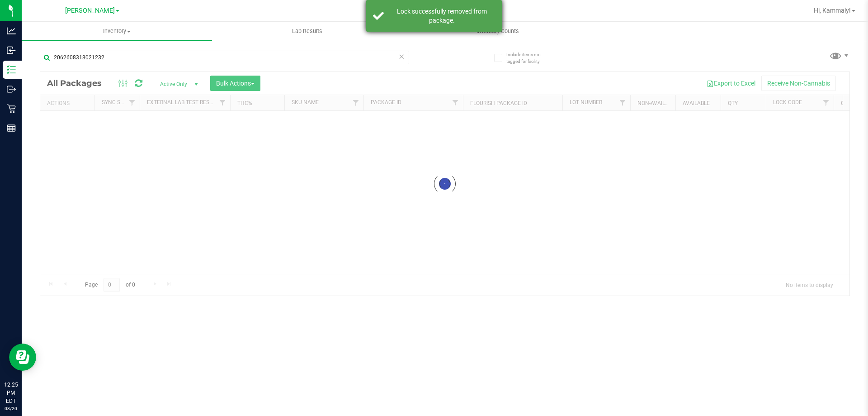 This screenshot has width=868, height=416. What do you see at coordinates (224, 57) in the screenshot?
I see `input: Search Package ID, Item Name, SKU, Lot or Part Number...` at bounding box center [224, 57].